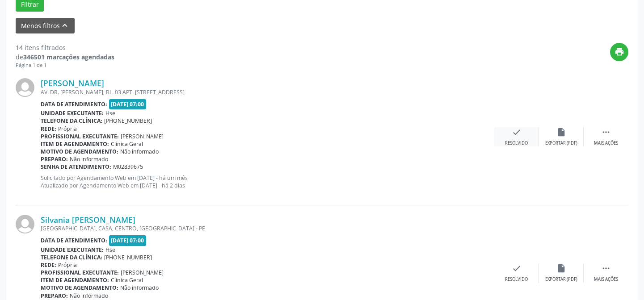  What do you see at coordinates (65, 57) in the screenshot?
I see `div: de` at bounding box center [65, 57].